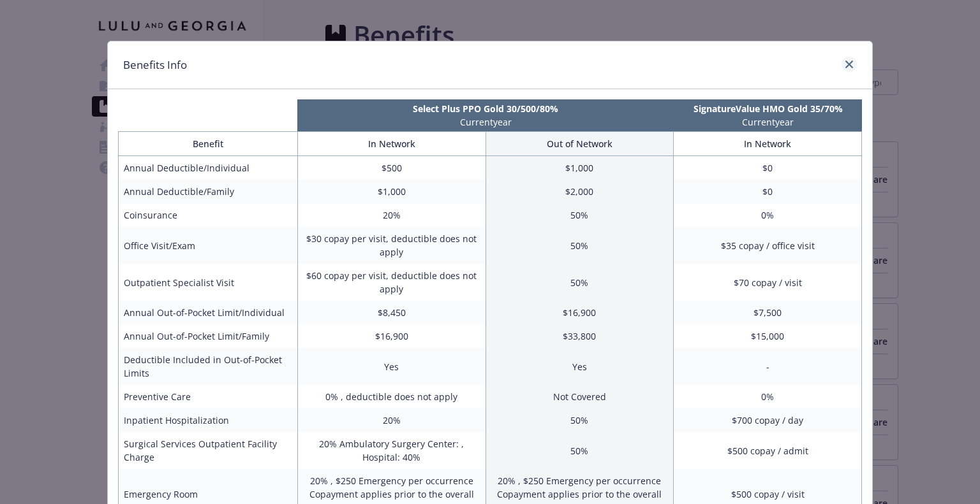  Describe the element at coordinates (768, 245) in the screenshot. I see `td: $35 copay / office visit` at that location.